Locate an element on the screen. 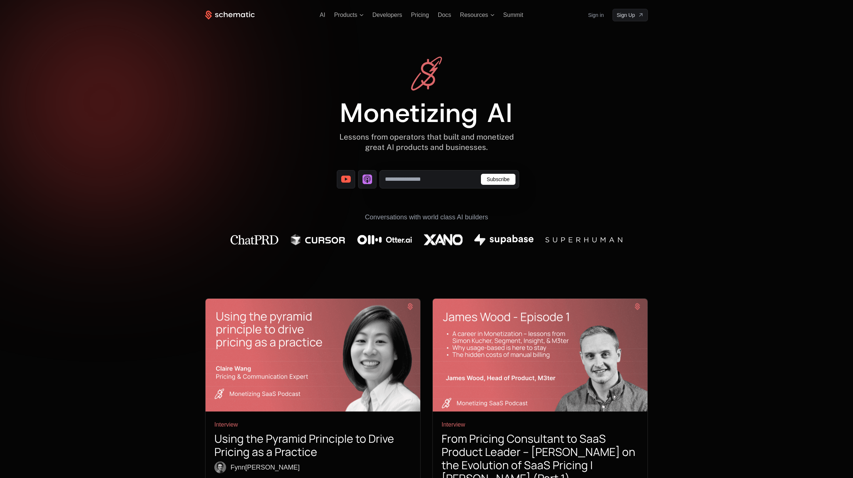  img: Cursor AI is located at coordinates (318, 240).